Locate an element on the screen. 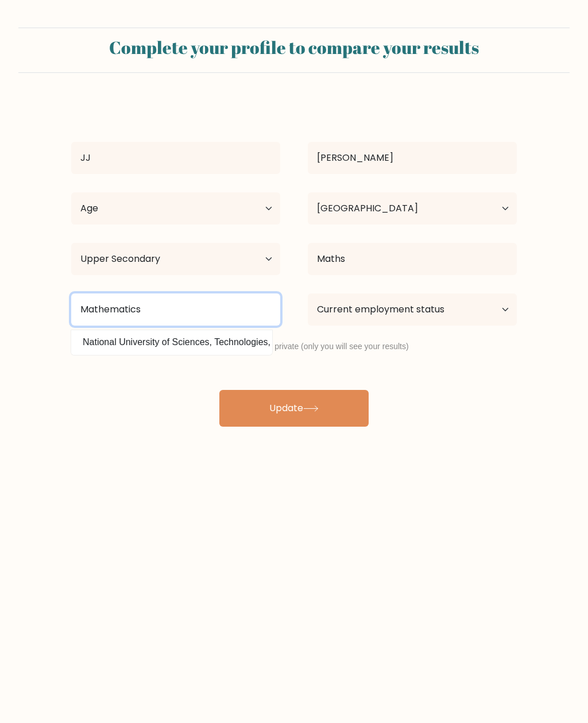 Image resolution: width=588 pixels, height=723 pixels. input: Last name is located at coordinates (412, 158).